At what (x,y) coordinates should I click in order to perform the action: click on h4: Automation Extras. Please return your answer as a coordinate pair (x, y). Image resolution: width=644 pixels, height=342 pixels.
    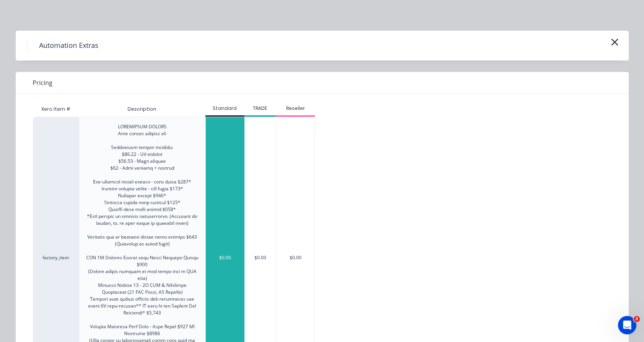
    Looking at the image, I should click on (68, 46).